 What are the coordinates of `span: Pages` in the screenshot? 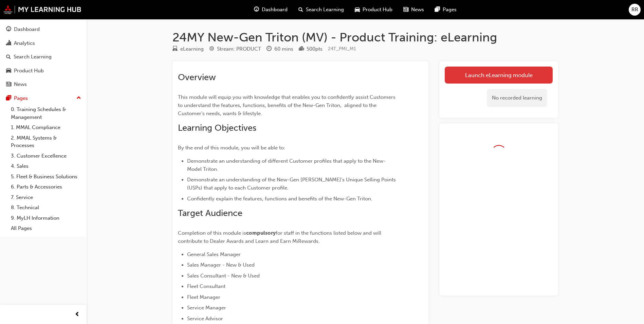 It's located at (449, 10).